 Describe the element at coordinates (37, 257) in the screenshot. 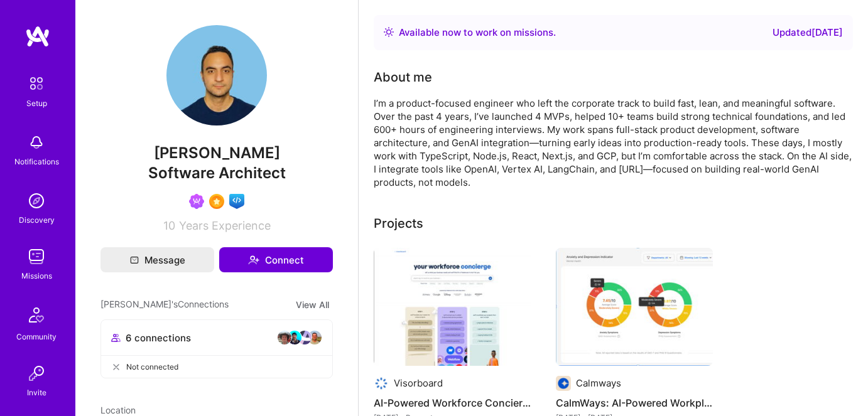

I see `img: teamwork` at that location.